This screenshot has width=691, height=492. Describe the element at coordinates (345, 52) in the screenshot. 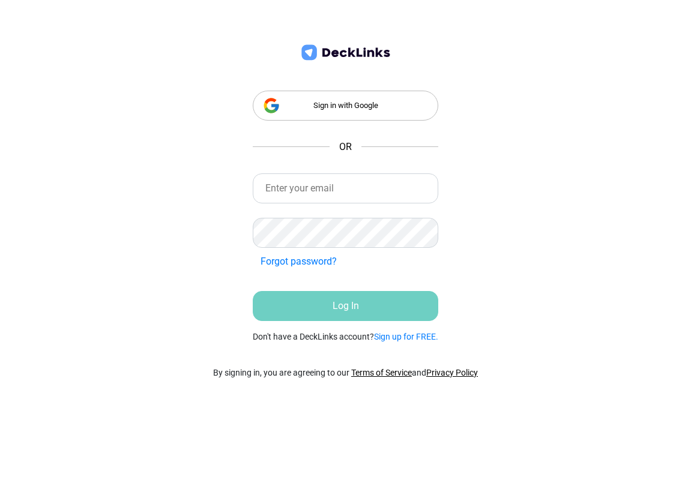

I see `img: deck-links-logo.c572c7424dfa0d40c150da8c35de9cd0.svg` at that location.